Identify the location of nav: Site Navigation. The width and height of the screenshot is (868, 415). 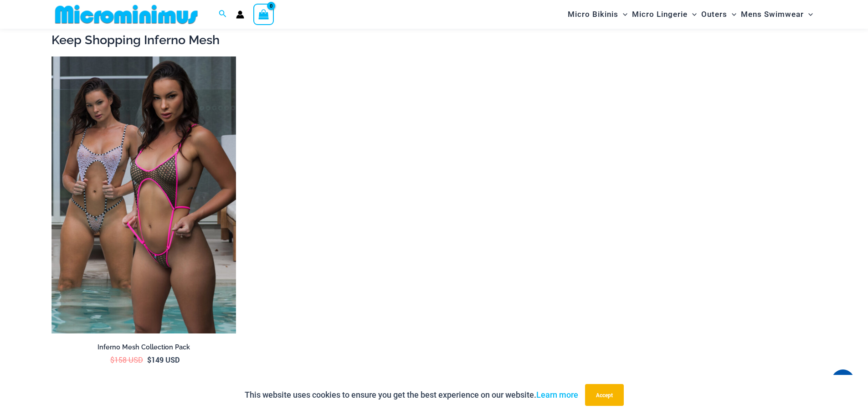
(690, 14).